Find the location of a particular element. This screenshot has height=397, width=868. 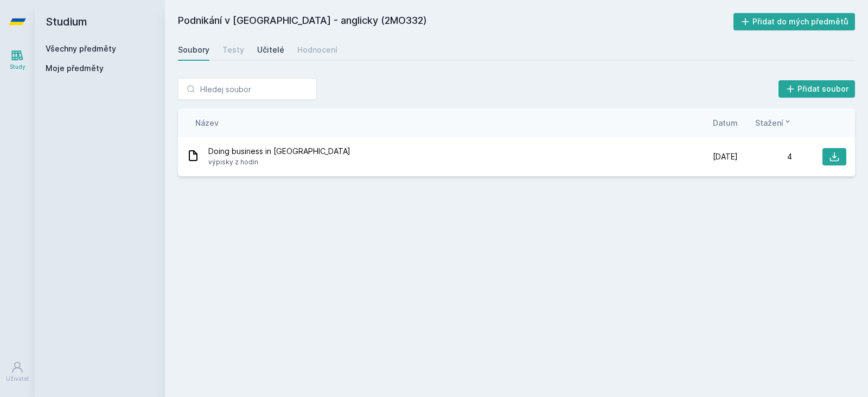

a: Testy is located at coordinates (233, 50).